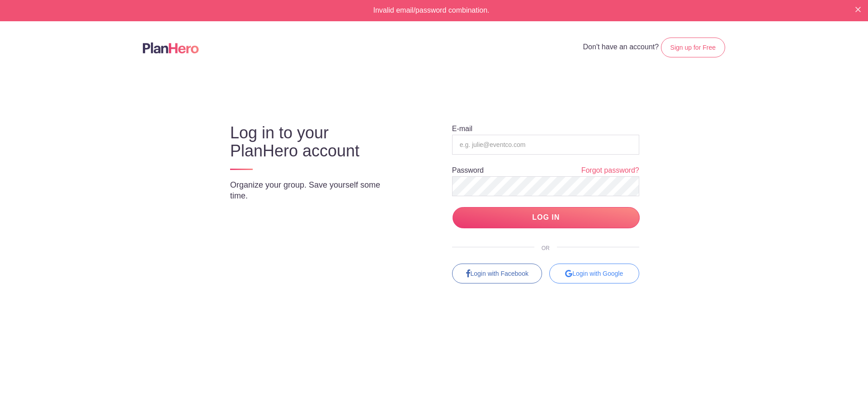  What do you see at coordinates (315, 142) in the screenshot?
I see `h3: Log in to your PlanHero account` at bounding box center [315, 142].